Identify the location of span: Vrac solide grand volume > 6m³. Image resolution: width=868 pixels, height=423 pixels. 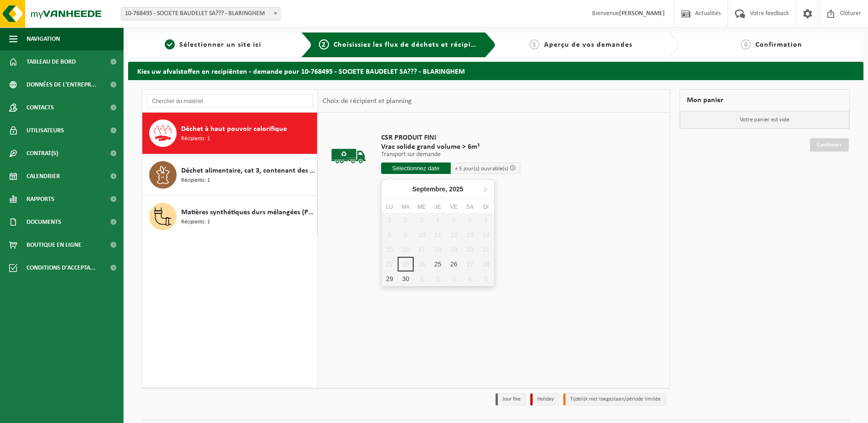
(451, 146).